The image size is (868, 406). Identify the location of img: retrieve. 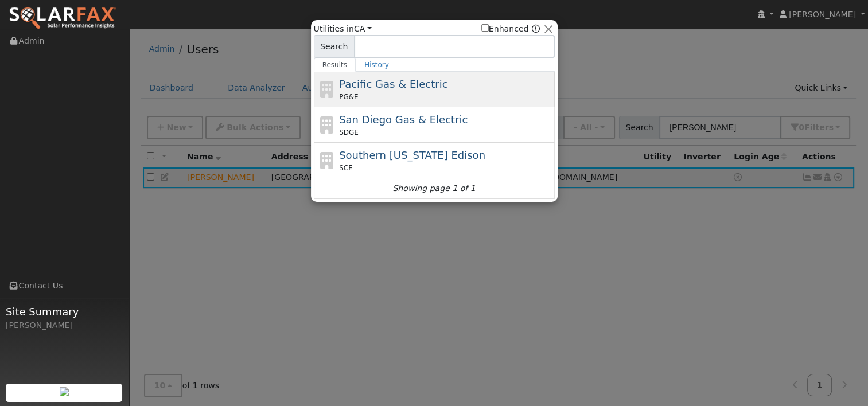
(64, 392).